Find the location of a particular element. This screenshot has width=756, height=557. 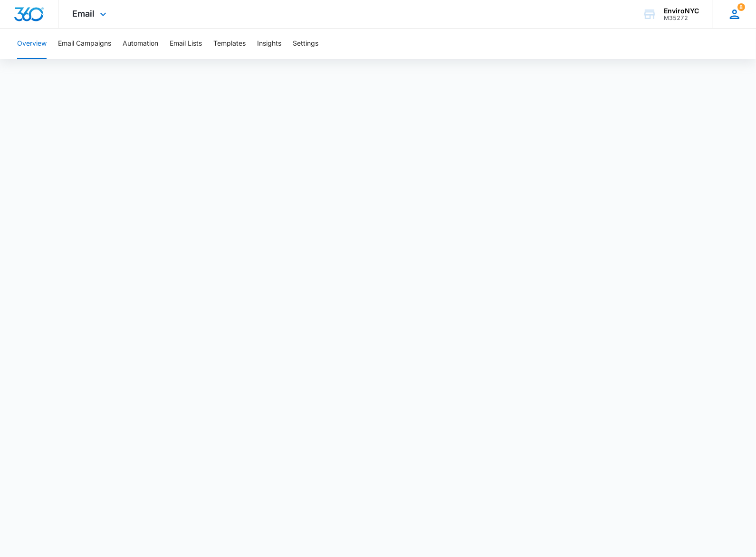

span: 8 is located at coordinates (742, 7).